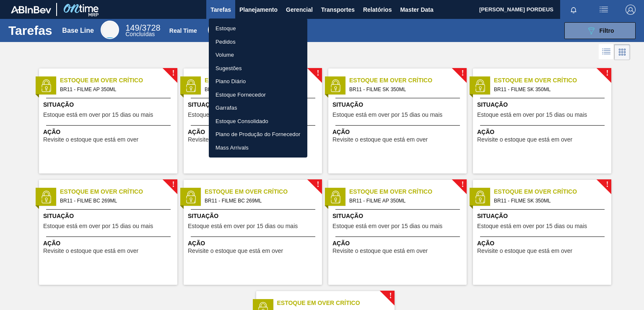 The height and width of the screenshot is (310, 644). Describe the element at coordinates (258, 42) in the screenshot. I see `a: Pedidos` at that location.